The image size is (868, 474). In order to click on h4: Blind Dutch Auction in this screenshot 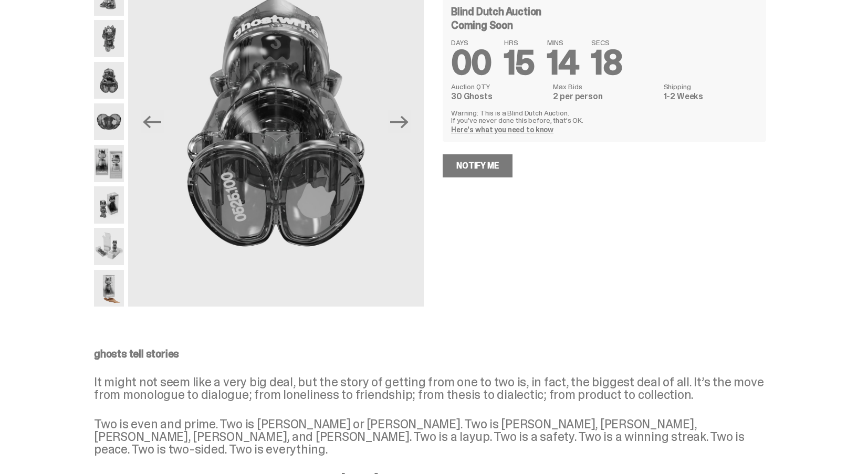, I will do `click(496, 12)`.